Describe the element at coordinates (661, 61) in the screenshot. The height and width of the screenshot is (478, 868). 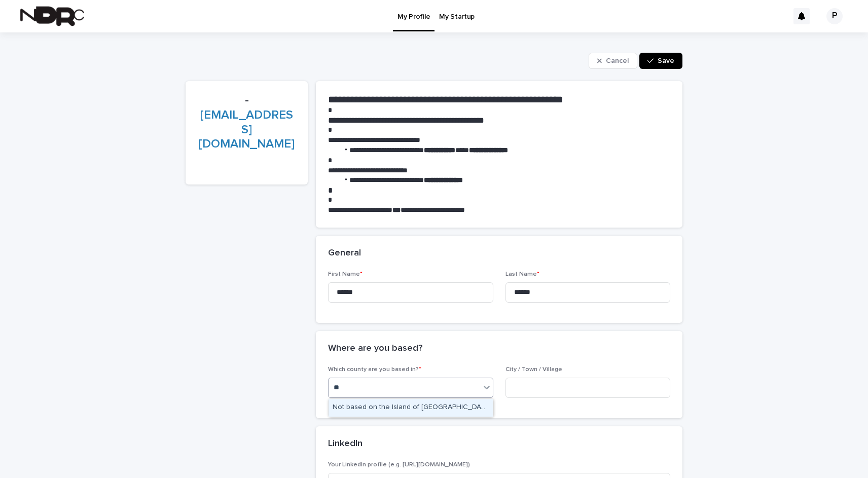
I see `button: Save` at that location.